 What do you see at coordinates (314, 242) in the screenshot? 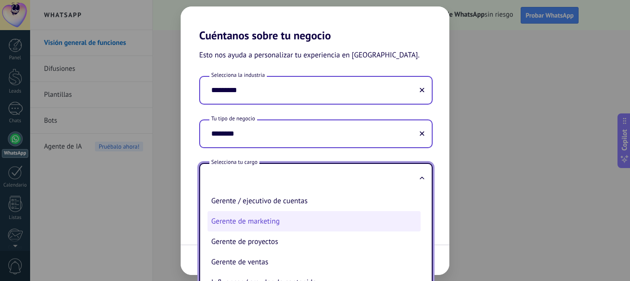
I see `li: Gerente de proyectos` at bounding box center [314, 242].